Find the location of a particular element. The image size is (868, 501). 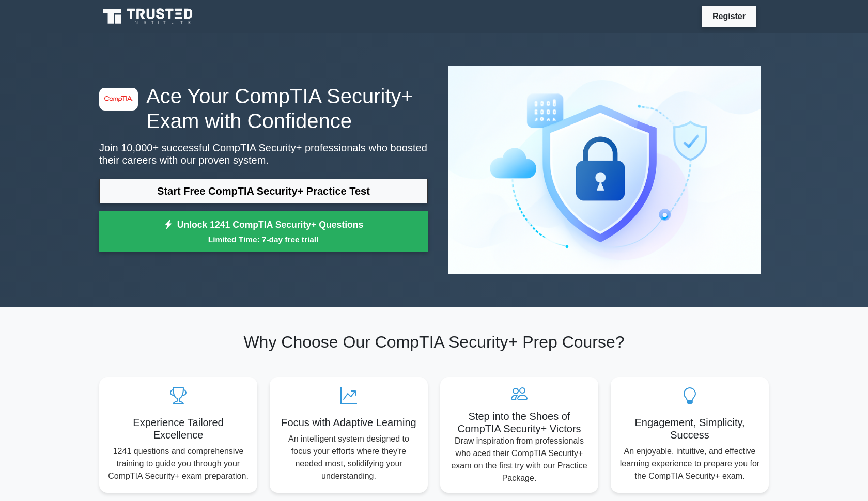

a: Start Free CompTIA Security+ Practice Test is located at coordinates (263, 191).